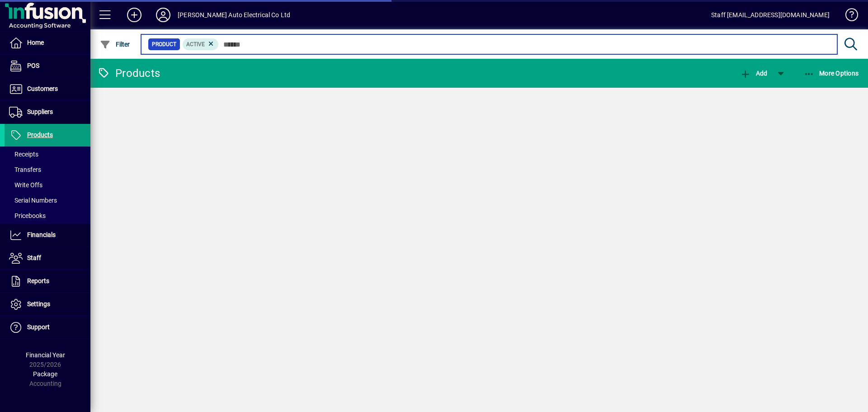  What do you see at coordinates (26, 185) in the screenshot?
I see `span: Write Offs` at bounding box center [26, 185].